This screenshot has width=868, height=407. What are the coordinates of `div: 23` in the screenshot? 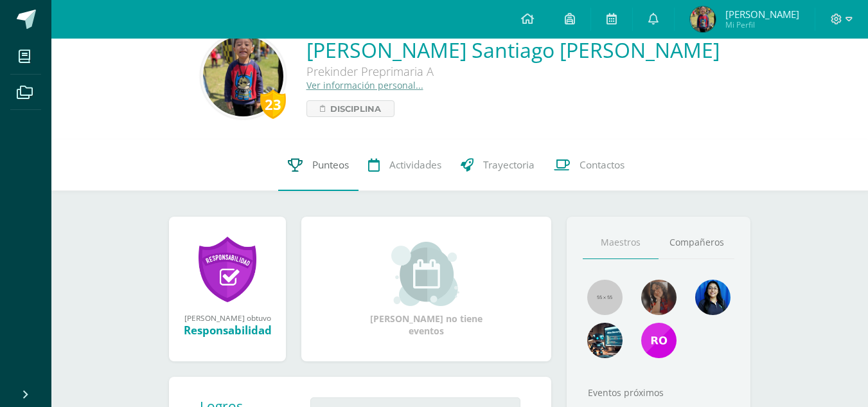 It's located at (273, 104).